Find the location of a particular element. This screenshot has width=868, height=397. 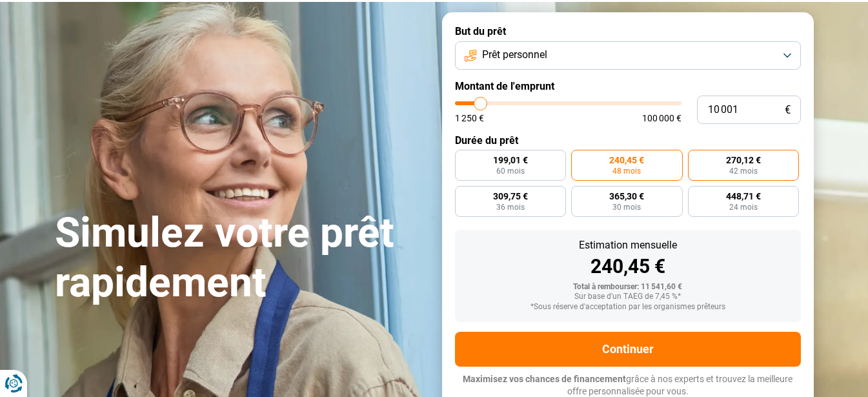

div: Total à rembourser: 11 541,60 € is located at coordinates (628, 287).